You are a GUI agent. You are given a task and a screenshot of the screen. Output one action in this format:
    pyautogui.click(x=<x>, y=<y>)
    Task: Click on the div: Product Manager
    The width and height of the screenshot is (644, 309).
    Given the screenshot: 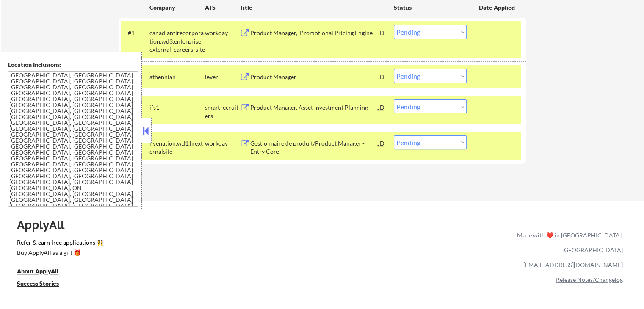 What is the action you would take?
    pyautogui.click(x=314, y=77)
    